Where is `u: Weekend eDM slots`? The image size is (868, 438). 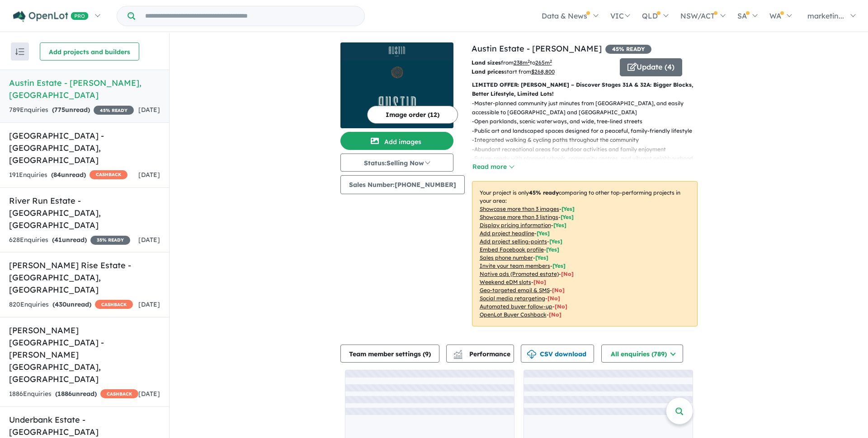
u: Weekend eDM slots is located at coordinates (505, 282).